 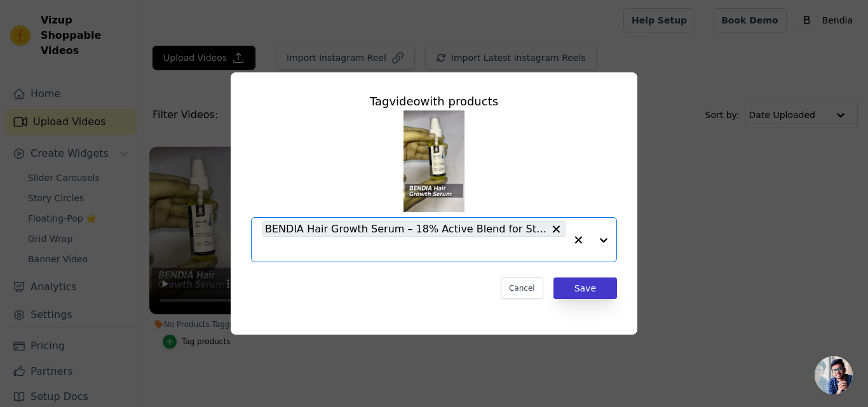 I want to click on button: Save, so click(x=585, y=288).